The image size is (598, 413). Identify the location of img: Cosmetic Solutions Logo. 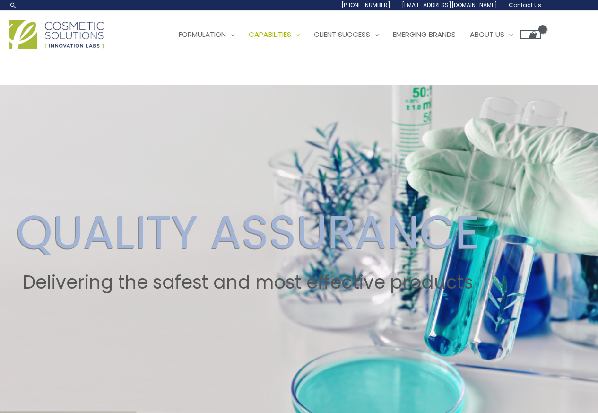
(57, 34).